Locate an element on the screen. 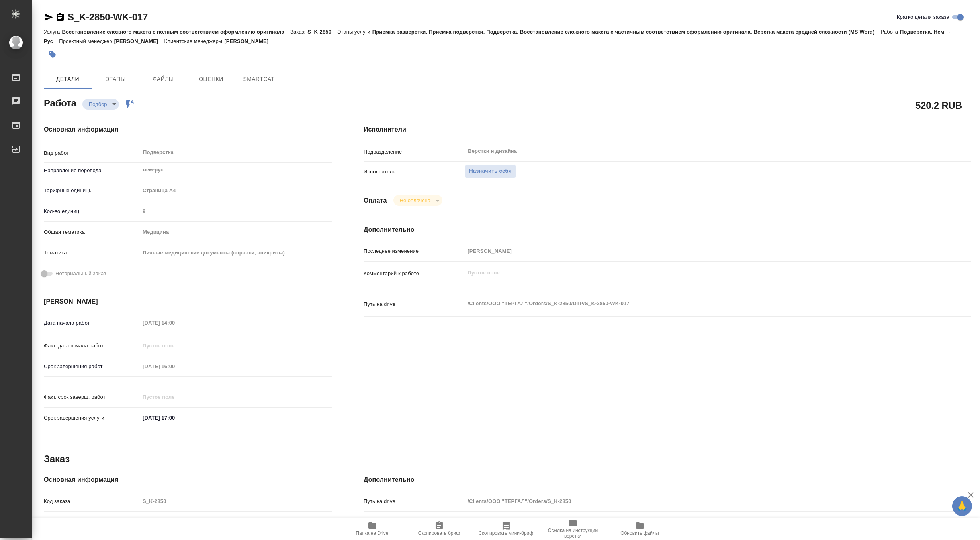  p: Этапы услуги is located at coordinates (355, 31).